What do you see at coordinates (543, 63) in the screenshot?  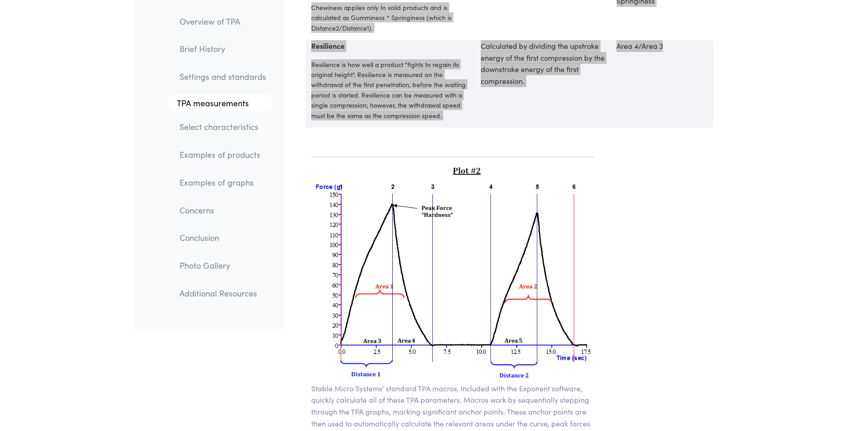 I see `p: Calculated by dividing the upstroke energy of the first compression by the downstroke energy of t...` at bounding box center [543, 63].